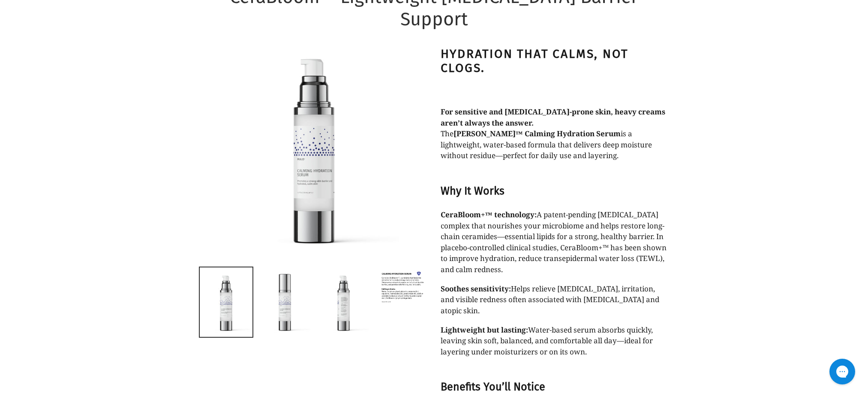 The width and height of the screenshot is (868, 396). I want to click on strong: Hydration that calms, not clogs., so click(534, 60).